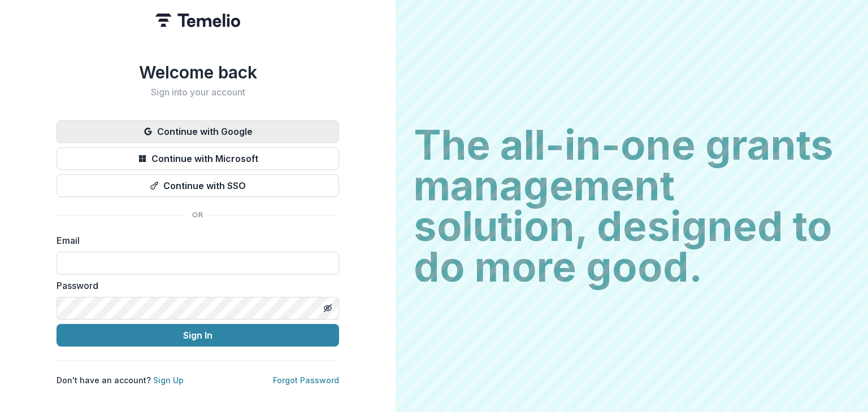  I want to click on a: Sign Up, so click(168, 380).